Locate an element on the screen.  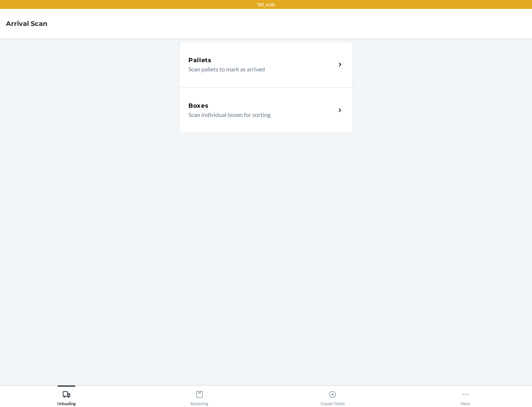
h4: Arrival Scan is located at coordinates (26, 24).